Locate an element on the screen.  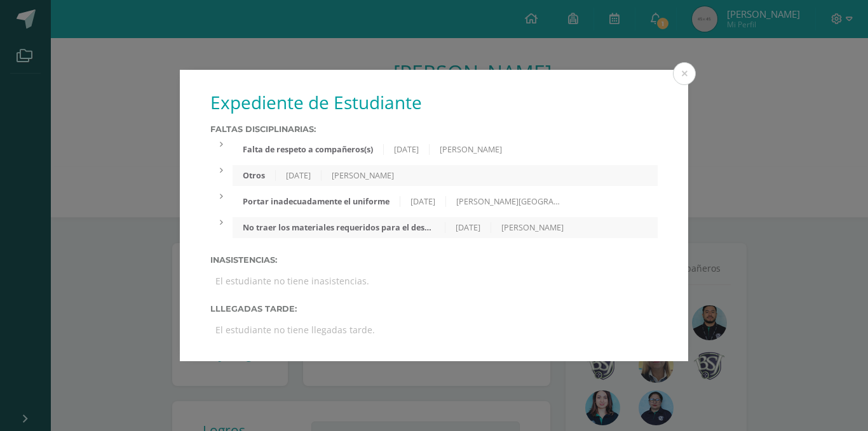
label: Faltas Disciplinarias: is located at coordinates (434, 129).